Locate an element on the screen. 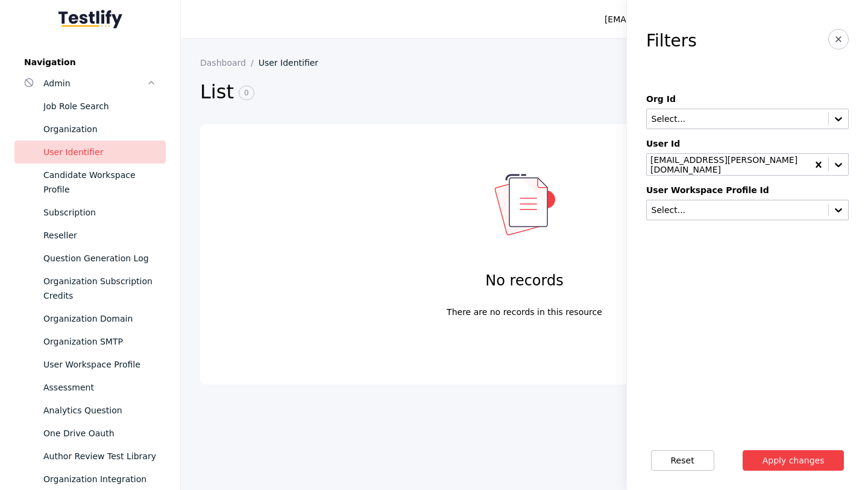 The height and width of the screenshot is (490, 868). a: Analytics Question is located at coordinates (90, 410).